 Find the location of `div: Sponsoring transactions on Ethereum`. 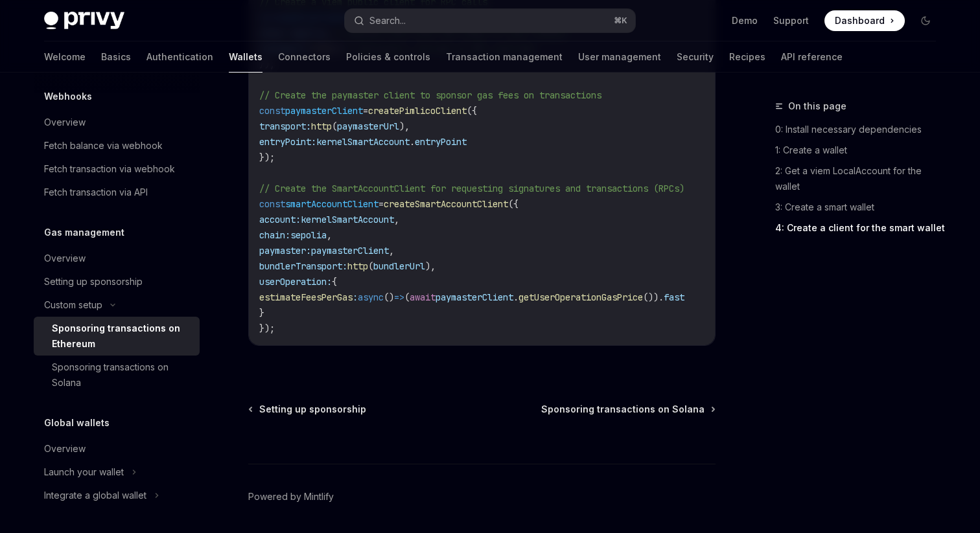

div: Sponsoring transactions on Ethereum is located at coordinates (122, 336).